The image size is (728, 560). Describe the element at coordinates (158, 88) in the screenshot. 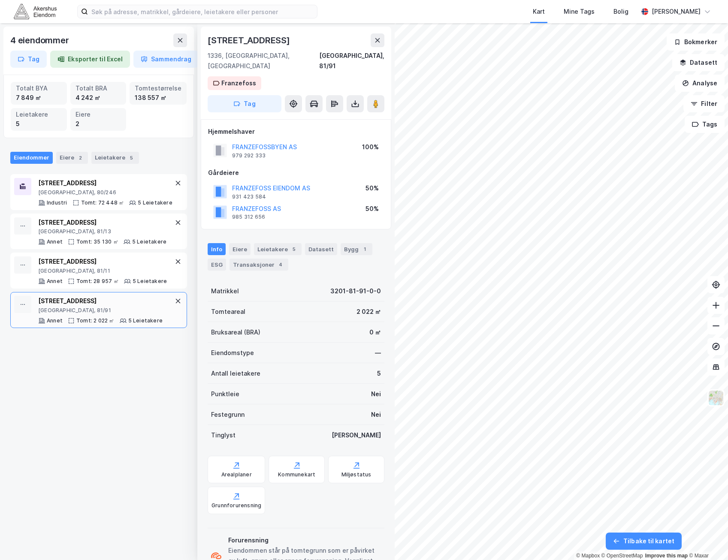

I see `div: Tomtestørrelse` at that location.